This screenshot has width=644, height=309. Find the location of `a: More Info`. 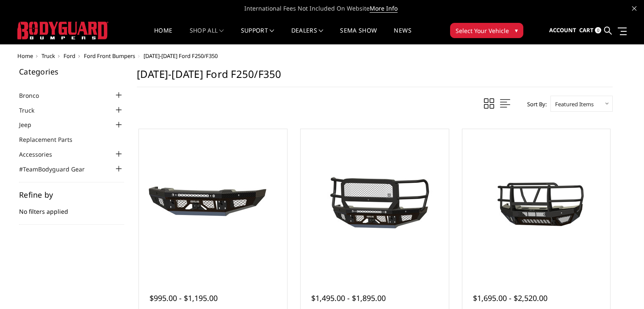

a: More Info is located at coordinates (383, 8).